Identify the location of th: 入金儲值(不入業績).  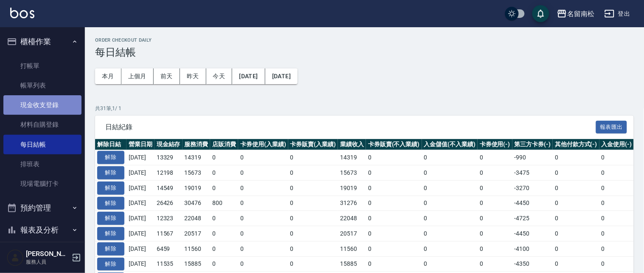
(450, 145).